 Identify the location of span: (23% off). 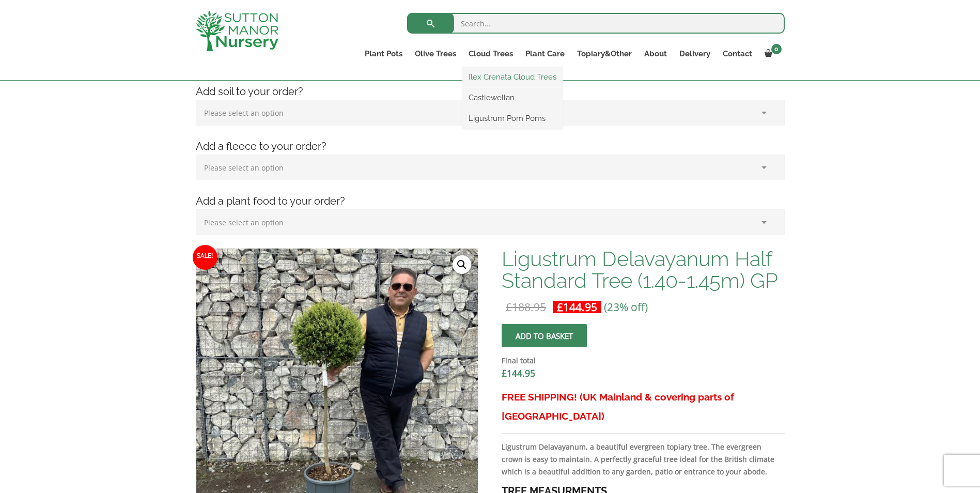
(626, 307).